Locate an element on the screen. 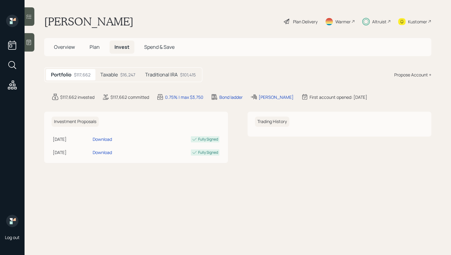 This screenshot has width=451, height=255. span: Spend & Save is located at coordinates (159, 47).